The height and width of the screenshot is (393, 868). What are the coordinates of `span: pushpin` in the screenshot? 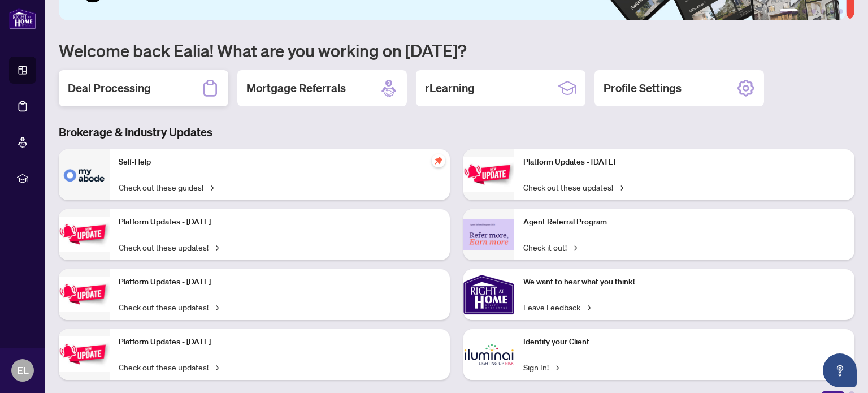 It's located at (438, 161).